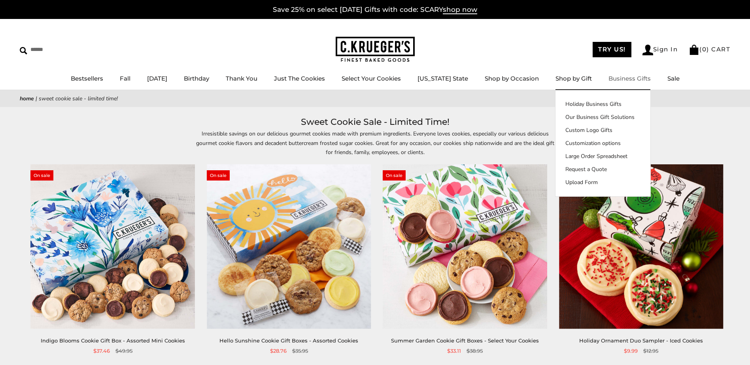 The width and height of the screenshot is (750, 365). I want to click on img: C.KRUEGER'S, so click(375, 49).